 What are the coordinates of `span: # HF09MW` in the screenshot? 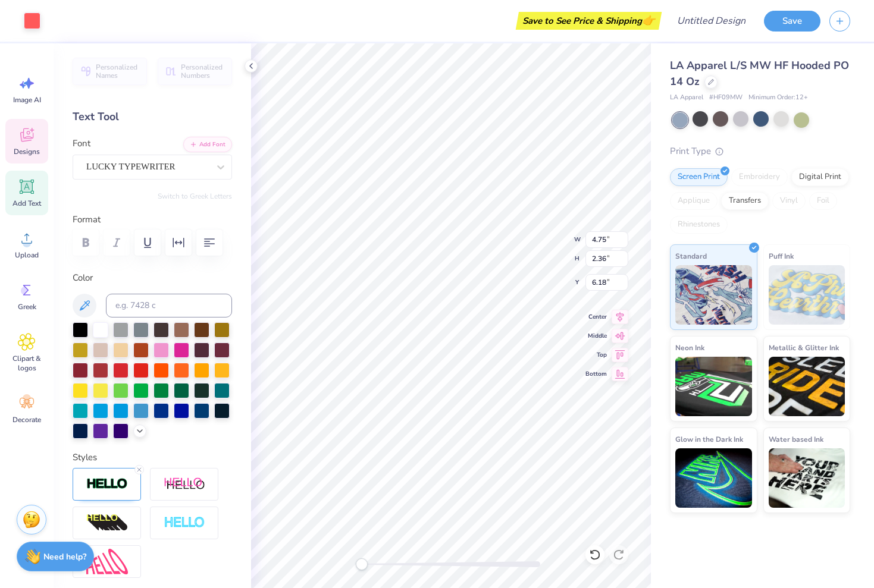 It's located at (726, 98).